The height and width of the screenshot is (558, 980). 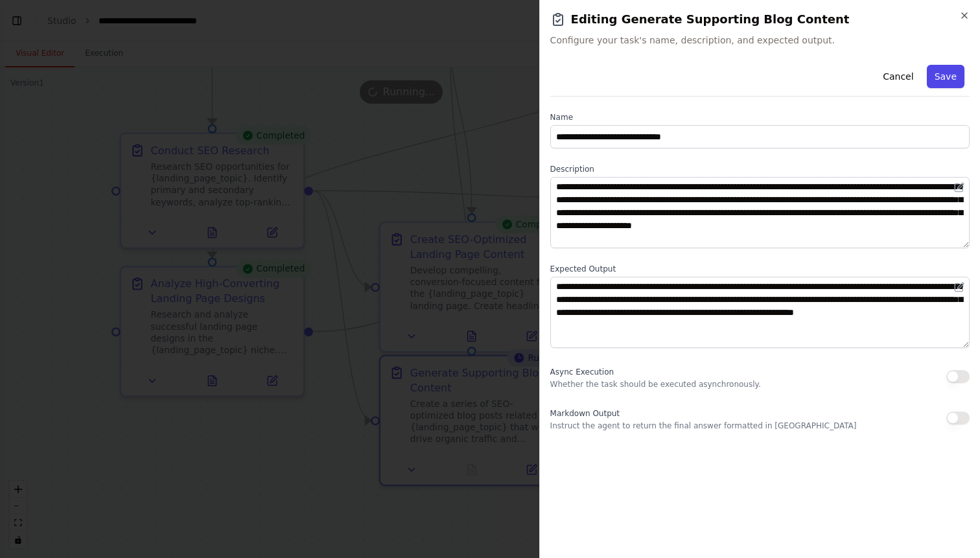 What do you see at coordinates (760, 19) in the screenshot?
I see `h2: Editing Generate Supporting Blog Content` at bounding box center [760, 19].